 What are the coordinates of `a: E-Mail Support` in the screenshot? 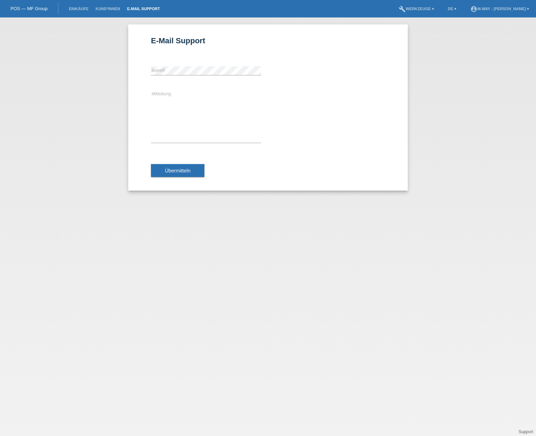 It's located at (144, 9).